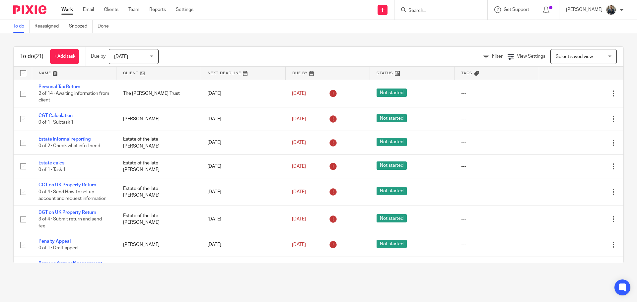 The height and width of the screenshot is (302, 637). Describe the element at coordinates (74, 97) in the screenshot. I see `span: 2 of 14 · Awaiting information from client` at that location.